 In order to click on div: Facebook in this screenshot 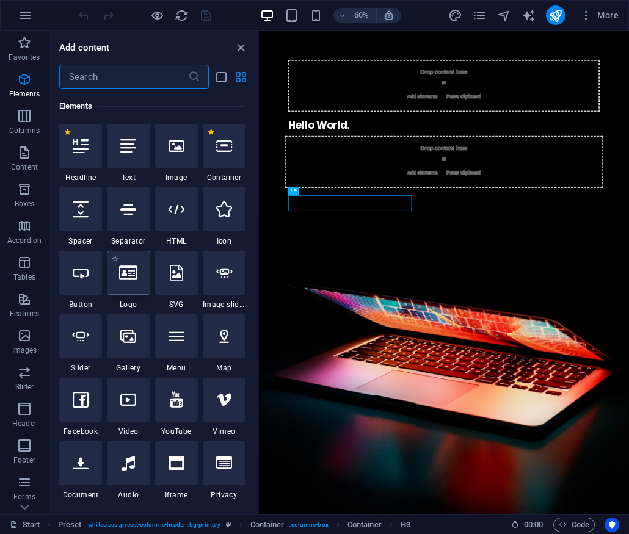, I will do `click(81, 407)`.